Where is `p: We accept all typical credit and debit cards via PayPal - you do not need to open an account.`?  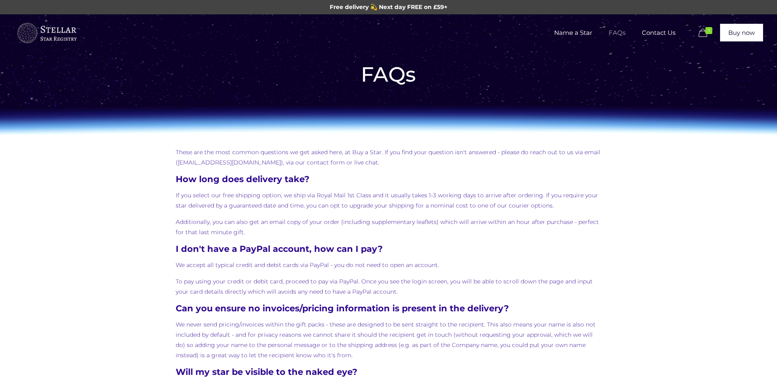 p: We accept all typical credit and debit cards via PayPal - you do not need to open an account. is located at coordinates (388, 265).